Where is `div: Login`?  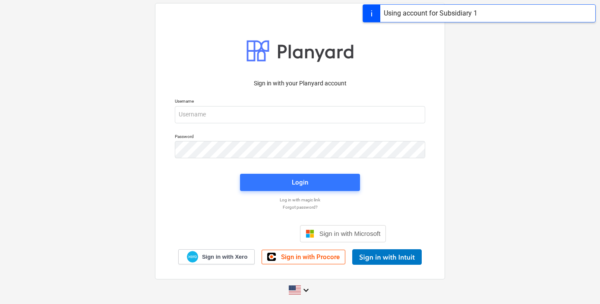
div: Login is located at coordinates (300, 183).